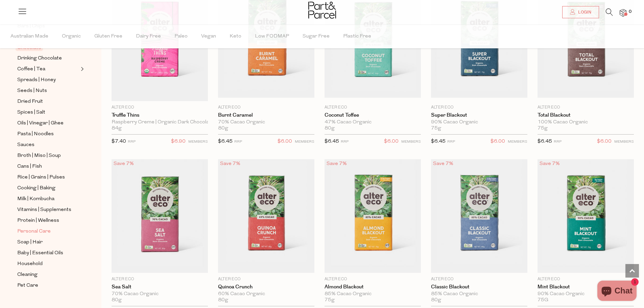 The width and height of the screenshot is (644, 308). Describe the element at coordinates (116, 128) in the screenshot. I see `span: 84g` at that location.